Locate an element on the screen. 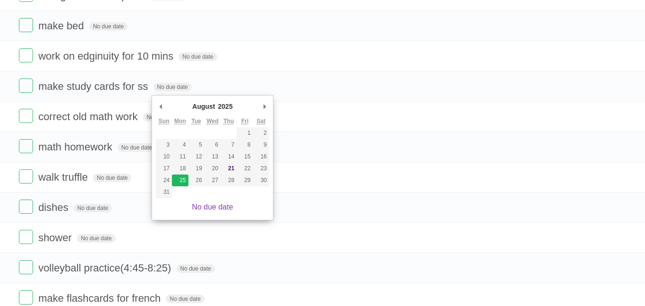 This screenshot has height=306, width=645. button: 9 is located at coordinates (261, 145).